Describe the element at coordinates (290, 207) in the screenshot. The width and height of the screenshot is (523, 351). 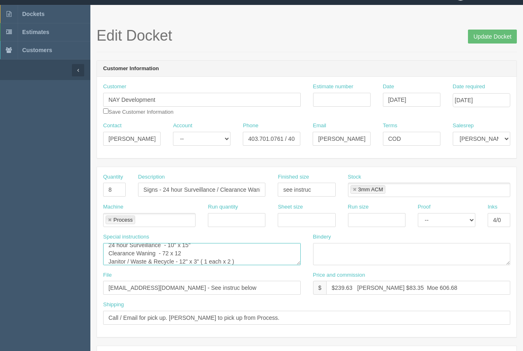
I see `label: Sheet size` at that location.